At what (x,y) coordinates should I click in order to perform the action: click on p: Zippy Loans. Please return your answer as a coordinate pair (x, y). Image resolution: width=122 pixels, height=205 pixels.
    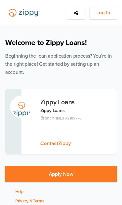
    Looking at the image, I should click on (77, 111).